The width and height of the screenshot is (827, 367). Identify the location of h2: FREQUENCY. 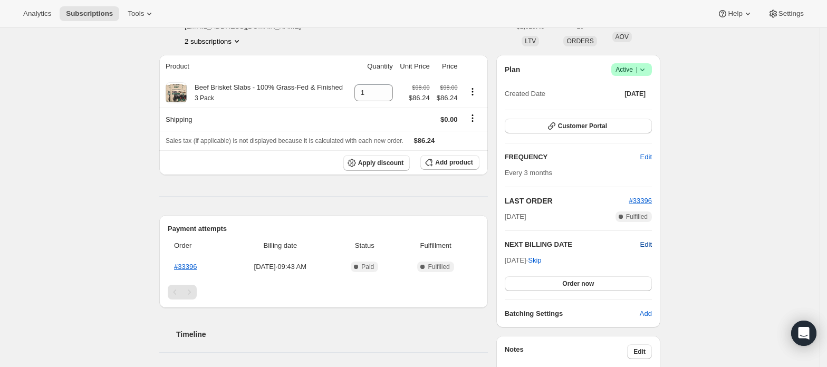
(572, 157).